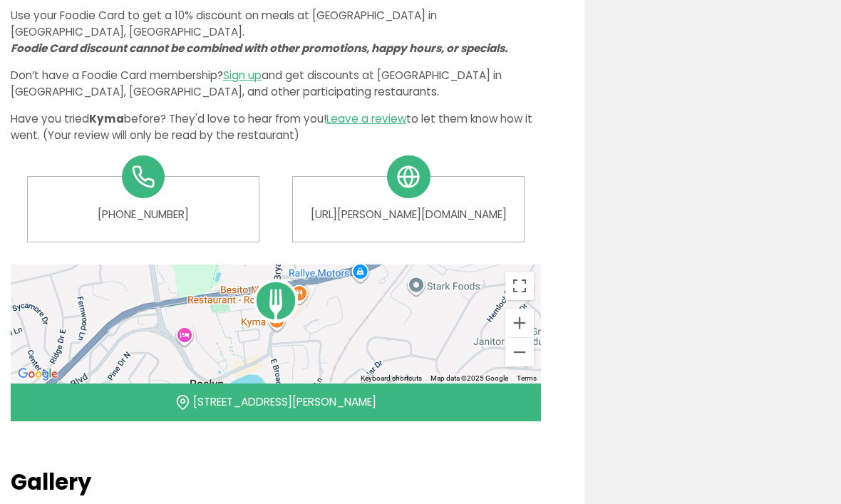  I want to click on p: Have you tried before? They'd love to hear from you! to let them know how it went. (Your review w..., so click(276, 127).